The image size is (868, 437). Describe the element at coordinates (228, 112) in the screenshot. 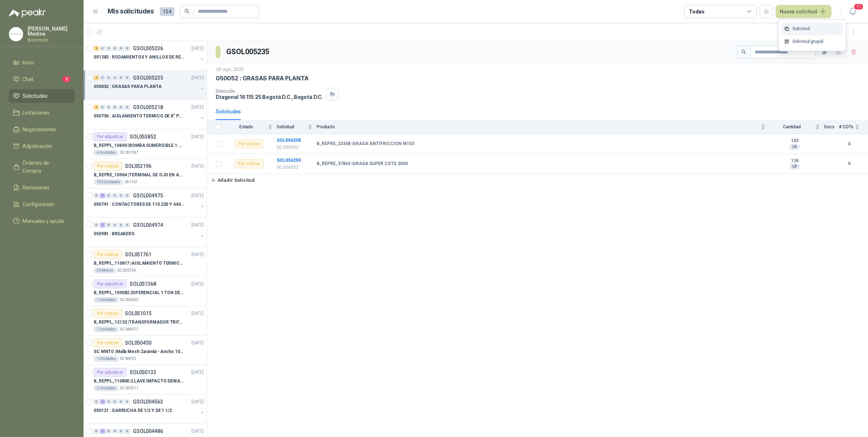

I see `div: Solicitudes` at that location.